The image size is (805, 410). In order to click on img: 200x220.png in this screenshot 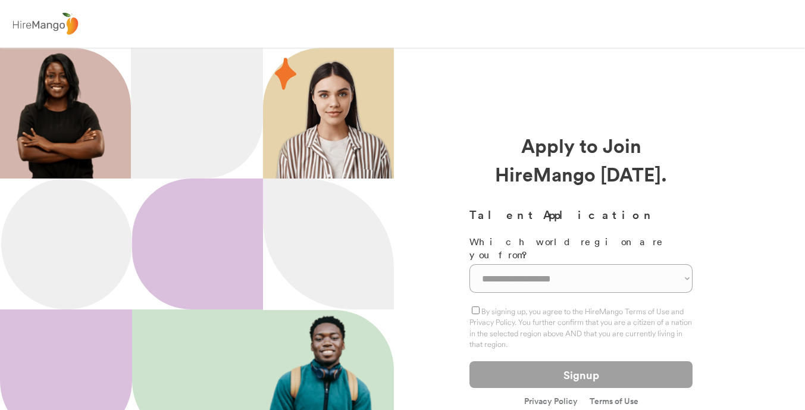, I will do `click(60, 113)`.